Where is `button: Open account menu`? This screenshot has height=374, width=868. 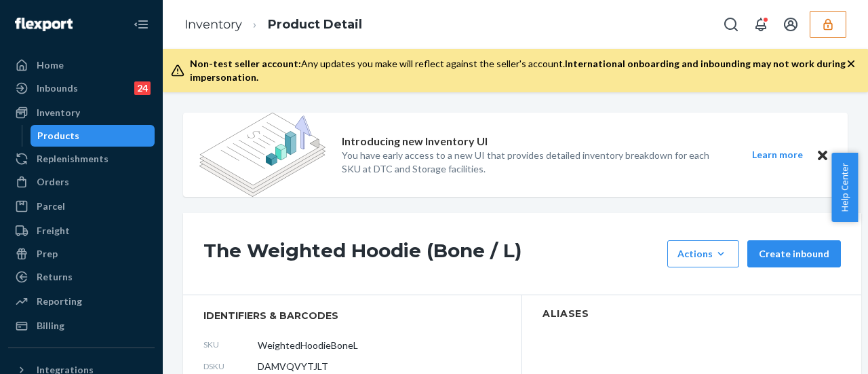 button: Open account menu is located at coordinates (791, 25).